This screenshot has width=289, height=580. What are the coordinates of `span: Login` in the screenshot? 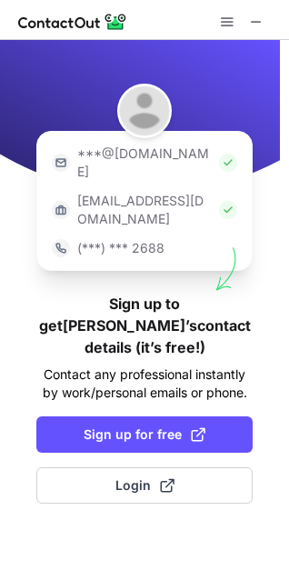 It's located at (144, 485).